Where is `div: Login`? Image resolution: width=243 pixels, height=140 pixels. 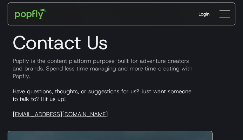 div: Login is located at coordinates (204, 14).